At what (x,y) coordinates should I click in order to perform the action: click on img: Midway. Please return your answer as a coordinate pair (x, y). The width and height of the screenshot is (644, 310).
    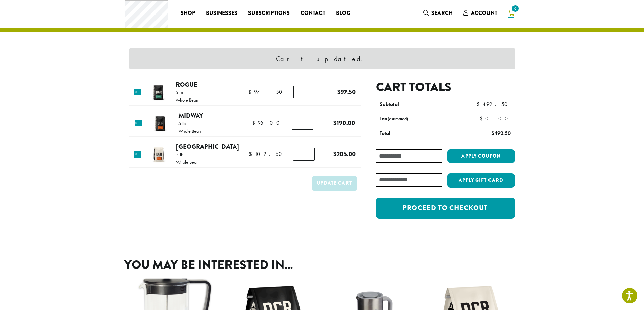
    Looking at the image, I should click on (160, 124).